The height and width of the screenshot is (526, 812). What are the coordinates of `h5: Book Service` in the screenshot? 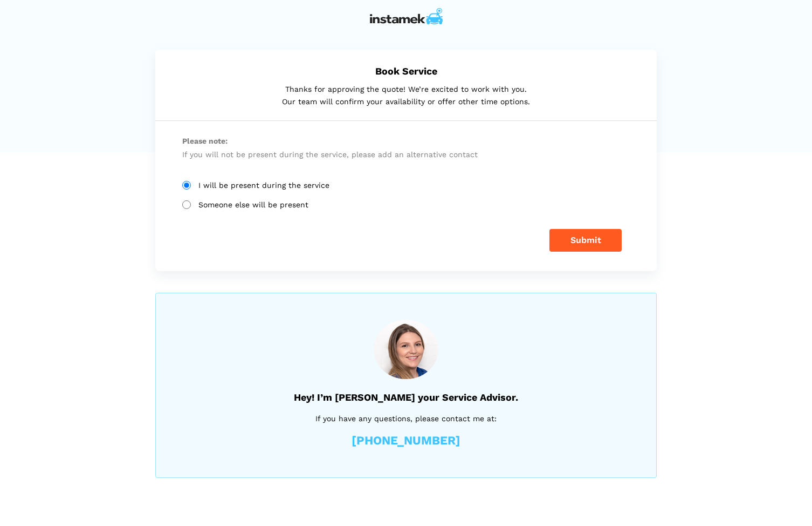 It's located at (406, 70).